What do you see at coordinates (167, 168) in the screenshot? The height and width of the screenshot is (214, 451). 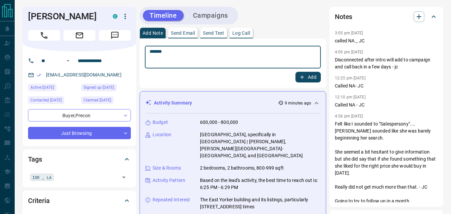 I see `p: Size & Rooms` at bounding box center [167, 168].